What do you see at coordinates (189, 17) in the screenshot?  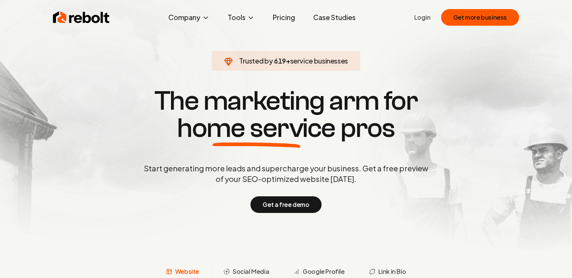 I see `button: Company` at bounding box center [189, 17].